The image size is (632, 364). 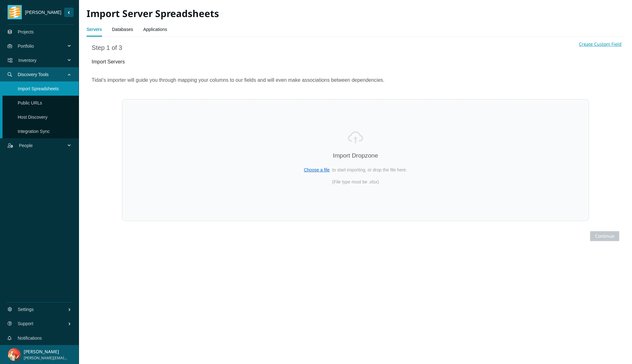 What do you see at coordinates (43, 46) in the screenshot?
I see `span: Portfolio` at bounding box center [43, 46].